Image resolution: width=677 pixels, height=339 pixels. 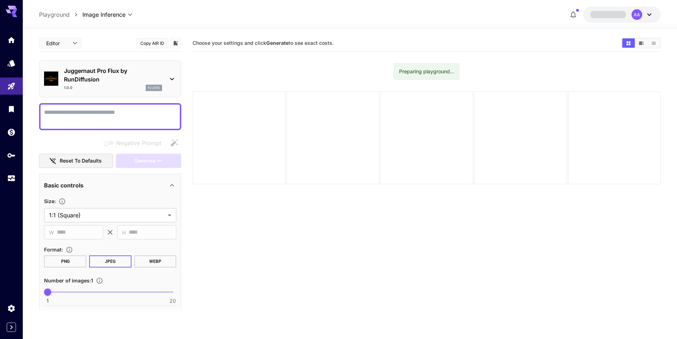 What do you see at coordinates (52, 232) in the screenshot?
I see `span: W` at bounding box center [52, 232].